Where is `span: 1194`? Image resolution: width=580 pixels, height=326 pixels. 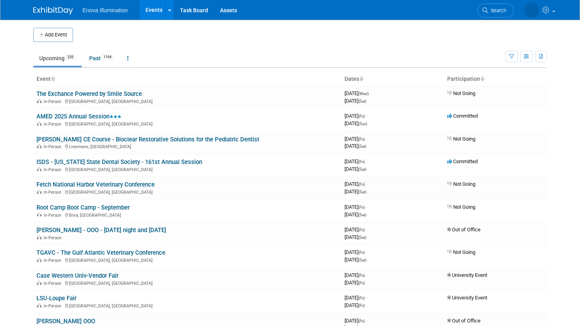
span: 1194 is located at coordinates (107, 57).